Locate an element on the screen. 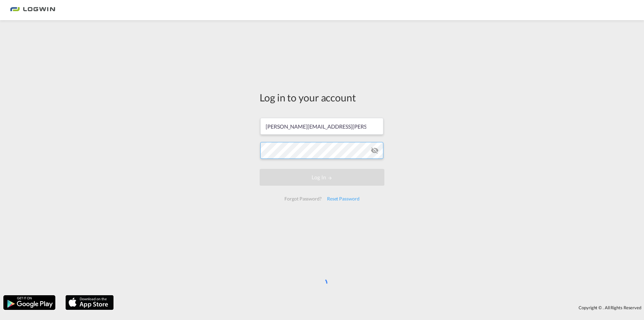 Image resolution: width=644 pixels, height=320 pixels. input: Enter email/phone number is located at coordinates (321, 126).